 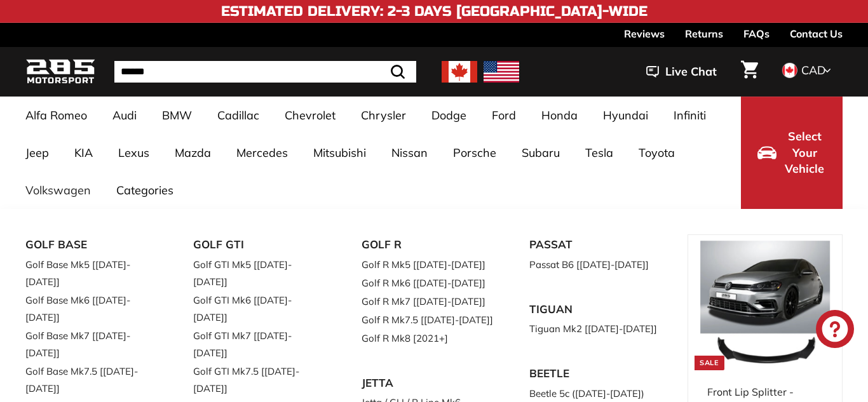 I want to click on a: KIA, so click(x=84, y=152).